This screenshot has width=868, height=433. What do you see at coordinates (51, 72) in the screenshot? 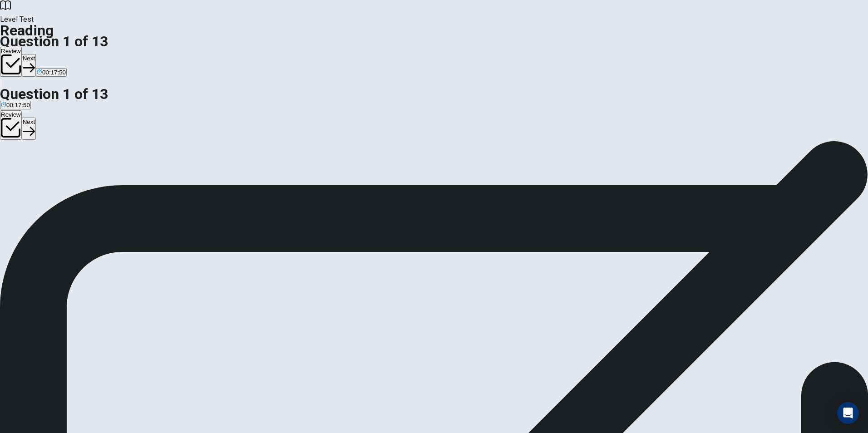
I see `button: 00:17:50` at bounding box center [51, 72].